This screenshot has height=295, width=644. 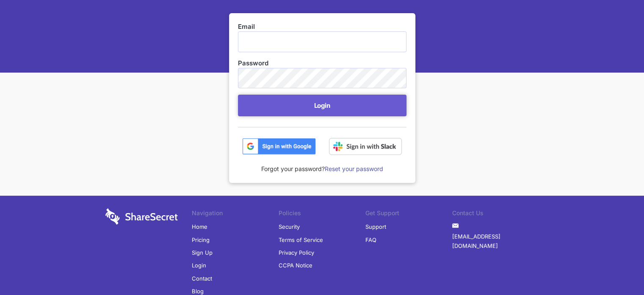 What do you see at coordinates (495, 214) in the screenshot?
I see `li: Contact Us` at bounding box center [495, 214].